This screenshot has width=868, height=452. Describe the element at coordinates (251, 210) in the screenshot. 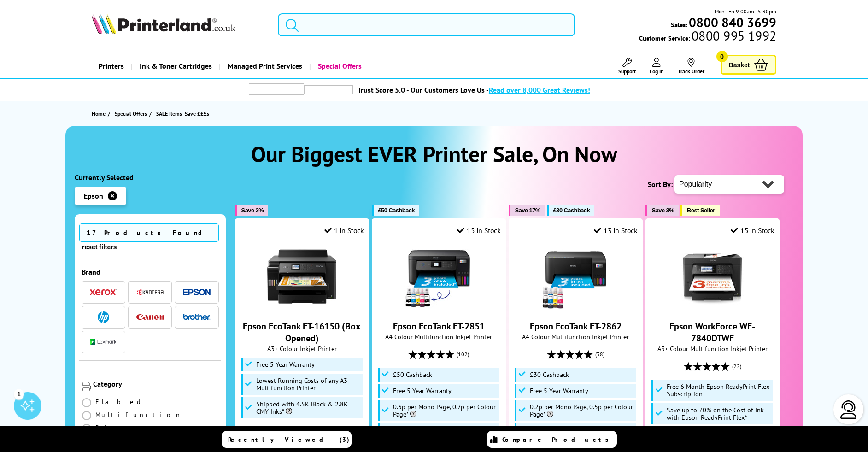

I see `button: Save 2%` at that location.